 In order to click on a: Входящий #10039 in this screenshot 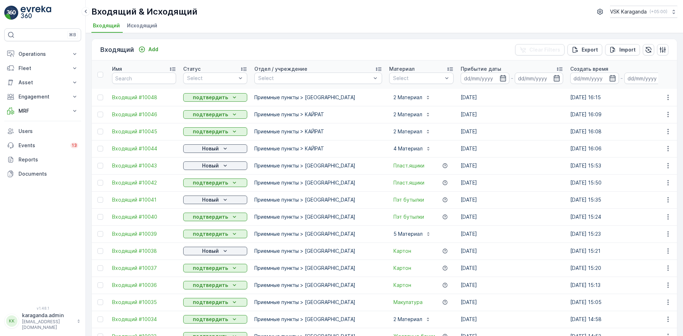, I will do `click(144, 234)`.